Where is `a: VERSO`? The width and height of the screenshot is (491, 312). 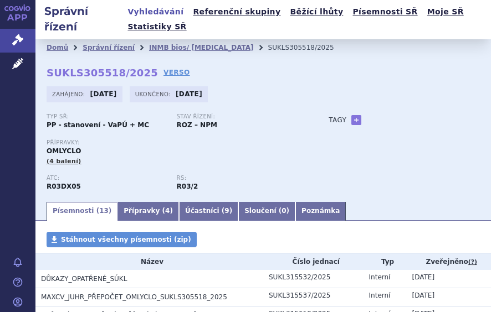 a: VERSO is located at coordinates (177, 73).